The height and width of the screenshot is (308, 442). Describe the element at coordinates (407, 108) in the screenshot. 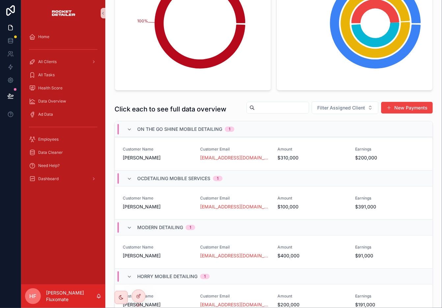

I see `button: New Payments` at that location.